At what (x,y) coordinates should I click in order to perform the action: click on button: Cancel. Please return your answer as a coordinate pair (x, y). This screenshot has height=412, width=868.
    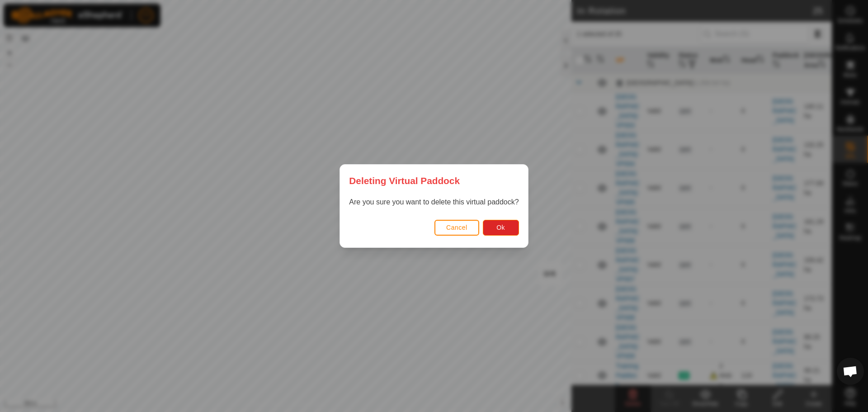
    Looking at the image, I should click on (456, 227).